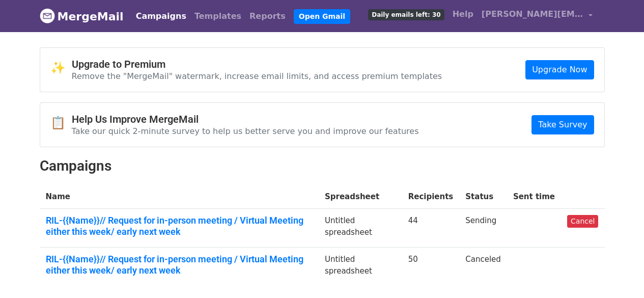 The width and height of the screenshot is (644, 298). I want to click on p: Take our quick 2-minute survey to help us better serve you and improve our features, so click(245, 131).